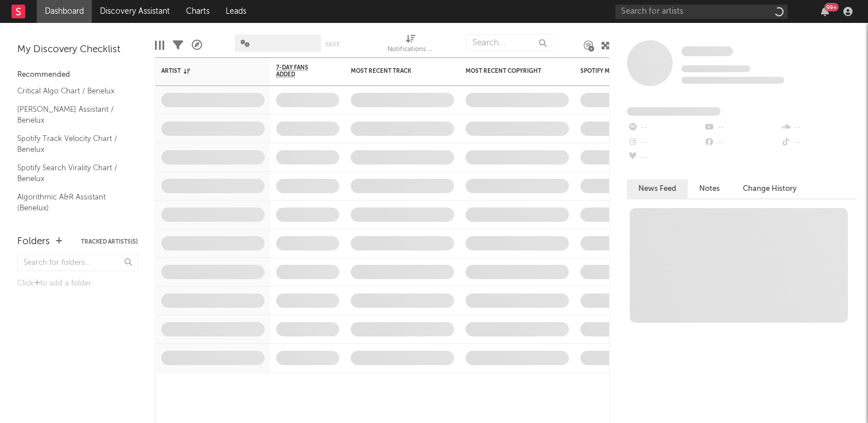 The width and height of the screenshot is (868, 423). What do you see at coordinates (701, 12) in the screenshot?
I see `input: Search for artists` at bounding box center [701, 12].